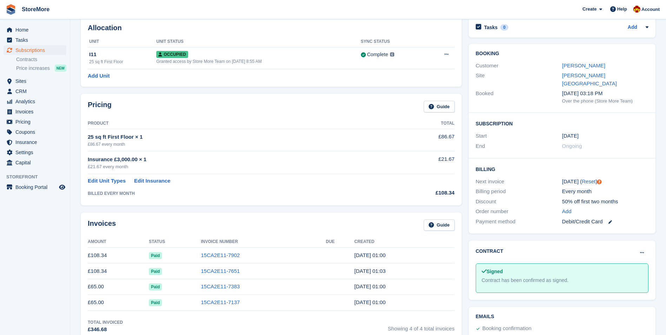 This screenshot has width=666, height=335. What do you see at coordinates (118, 286) in the screenshot?
I see `td: £65.00` at bounding box center [118, 286].